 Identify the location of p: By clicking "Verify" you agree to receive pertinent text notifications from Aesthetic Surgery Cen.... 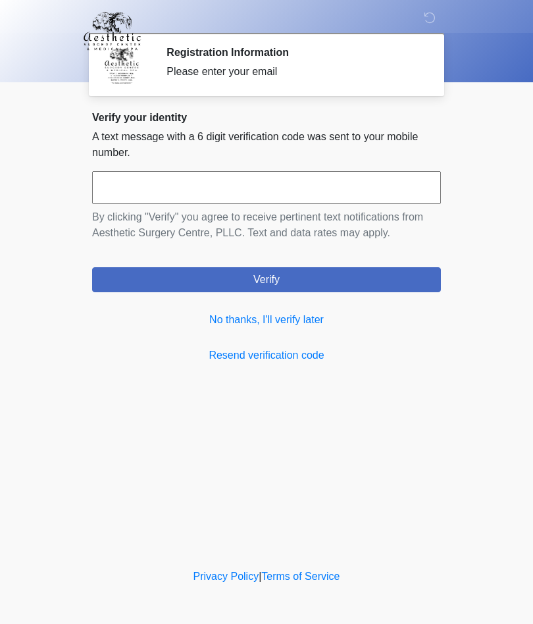
(267, 225).